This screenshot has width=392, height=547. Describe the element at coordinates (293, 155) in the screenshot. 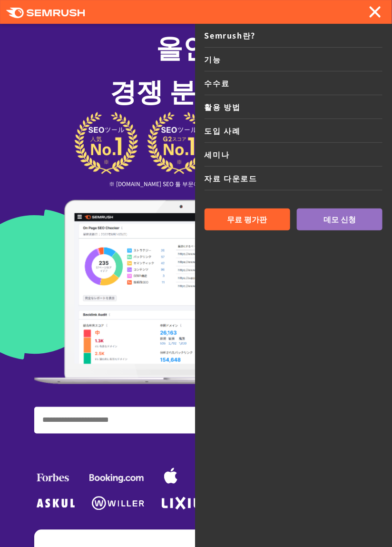

I see `a: 세미나` at that location.